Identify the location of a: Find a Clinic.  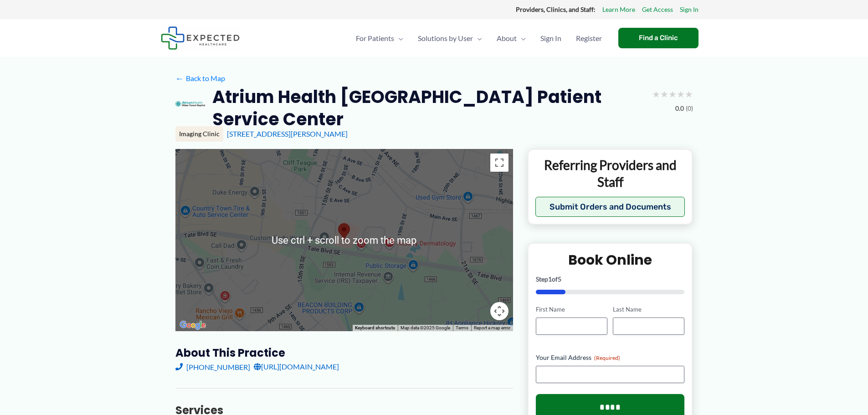
(658, 38).